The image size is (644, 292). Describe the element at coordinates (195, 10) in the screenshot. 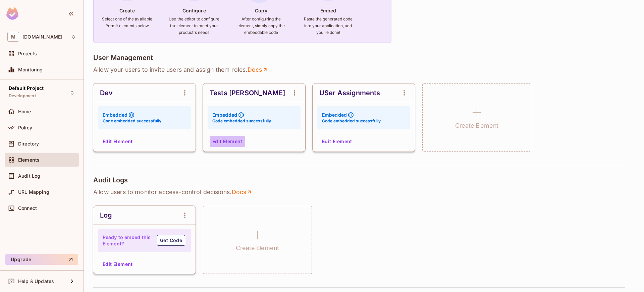

I see `h4: Configure` at that location.